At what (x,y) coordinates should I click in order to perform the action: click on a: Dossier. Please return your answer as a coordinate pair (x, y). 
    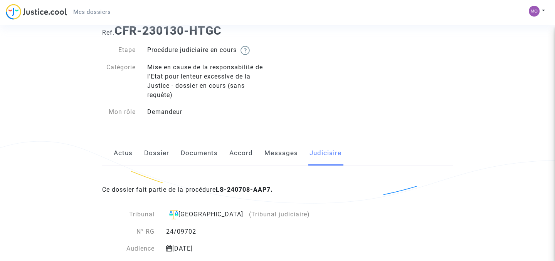
    Looking at the image, I should click on (156, 153).